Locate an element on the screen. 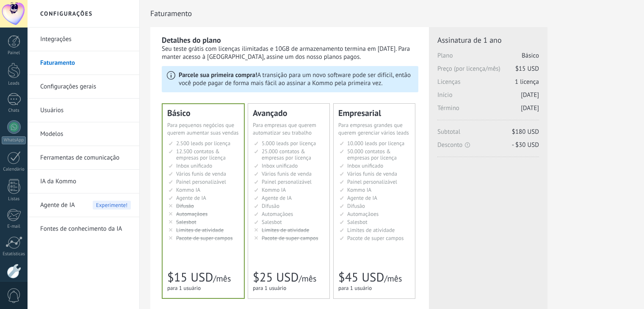 This screenshot has width=644, height=309. a: Configurações gerais is located at coordinates (86, 87).